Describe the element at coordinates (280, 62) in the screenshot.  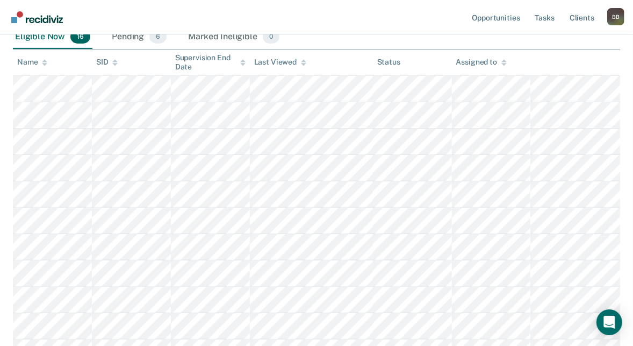
I see `div: Last Viewed` at that location.